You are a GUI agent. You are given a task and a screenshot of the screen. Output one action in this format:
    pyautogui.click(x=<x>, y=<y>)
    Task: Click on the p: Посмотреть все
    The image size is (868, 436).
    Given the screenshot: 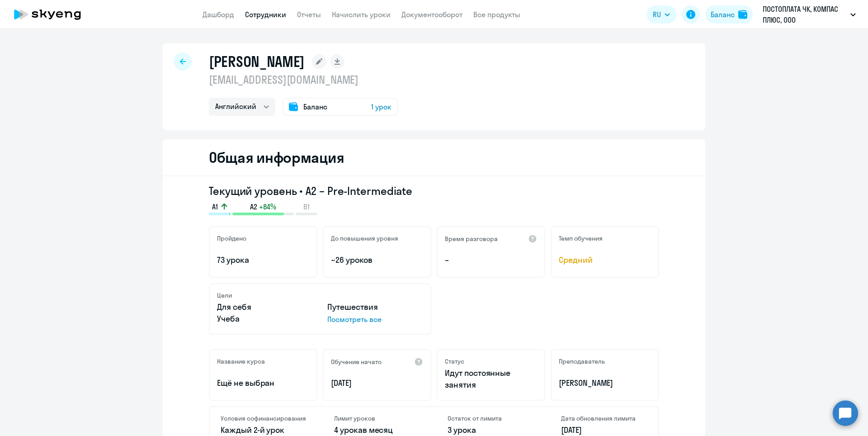 What is the action you would take?
    pyautogui.click(x=376, y=319)
    